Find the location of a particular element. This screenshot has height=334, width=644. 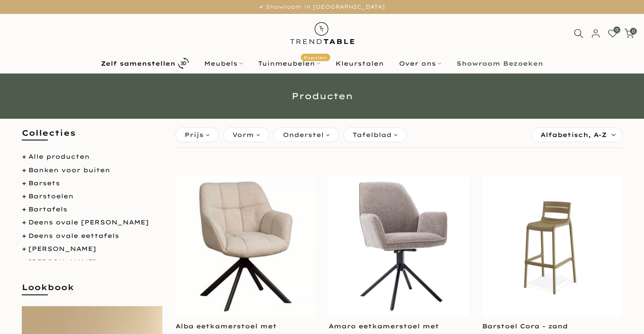

h5: Collecties is located at coordinates (92, 137).